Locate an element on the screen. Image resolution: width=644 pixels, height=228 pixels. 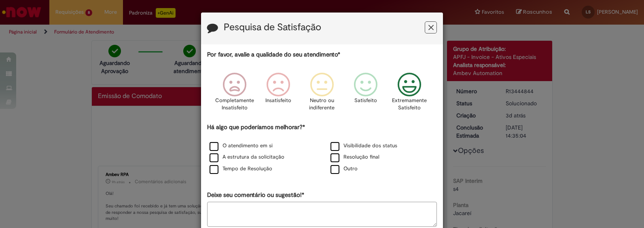
label: Por favor, avalie a qualidade do seu atendimento* is located at coordinates (274, 55).